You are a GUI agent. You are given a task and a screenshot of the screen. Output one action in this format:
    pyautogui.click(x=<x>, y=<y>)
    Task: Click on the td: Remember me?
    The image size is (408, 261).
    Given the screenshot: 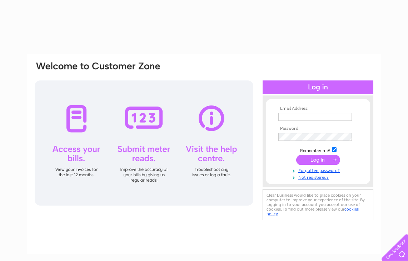 What is the action you would take?
    pyautogui.click(x=318, y=150)
    